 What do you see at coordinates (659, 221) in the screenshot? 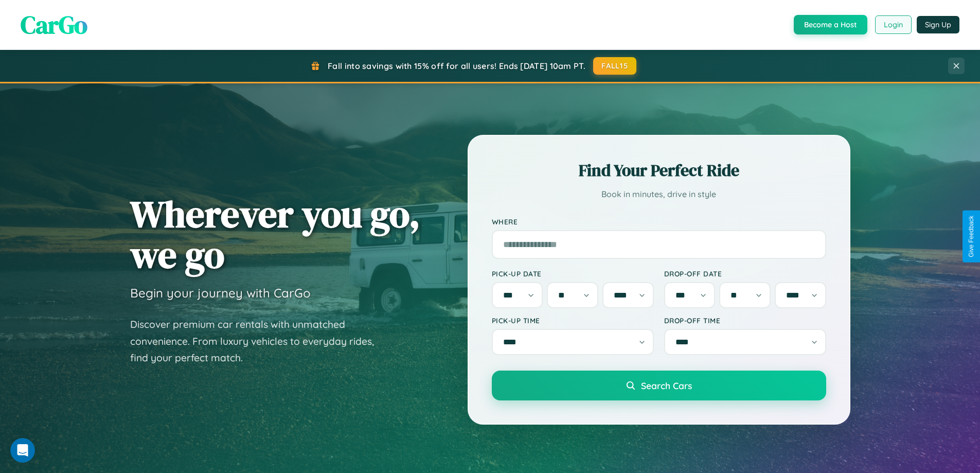
I see `label: Where` at bounding box center [659, 221].